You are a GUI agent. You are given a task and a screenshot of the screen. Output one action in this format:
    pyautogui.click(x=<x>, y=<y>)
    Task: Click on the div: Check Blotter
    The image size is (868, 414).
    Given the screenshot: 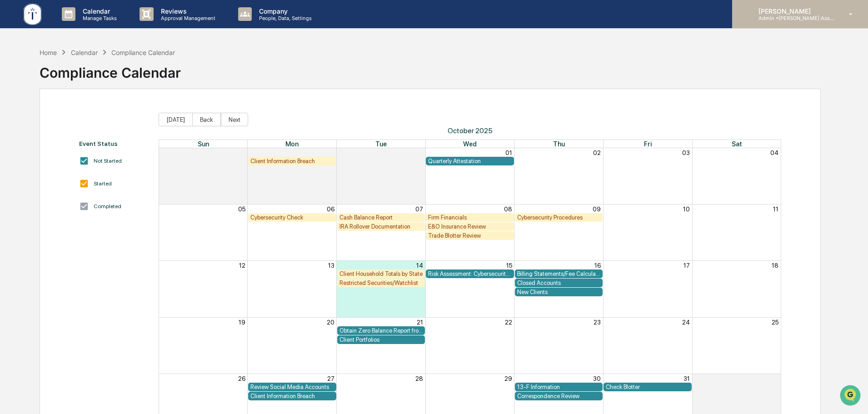 What is the action you would take?
    pyautogui.click(x=647, y=387)
    